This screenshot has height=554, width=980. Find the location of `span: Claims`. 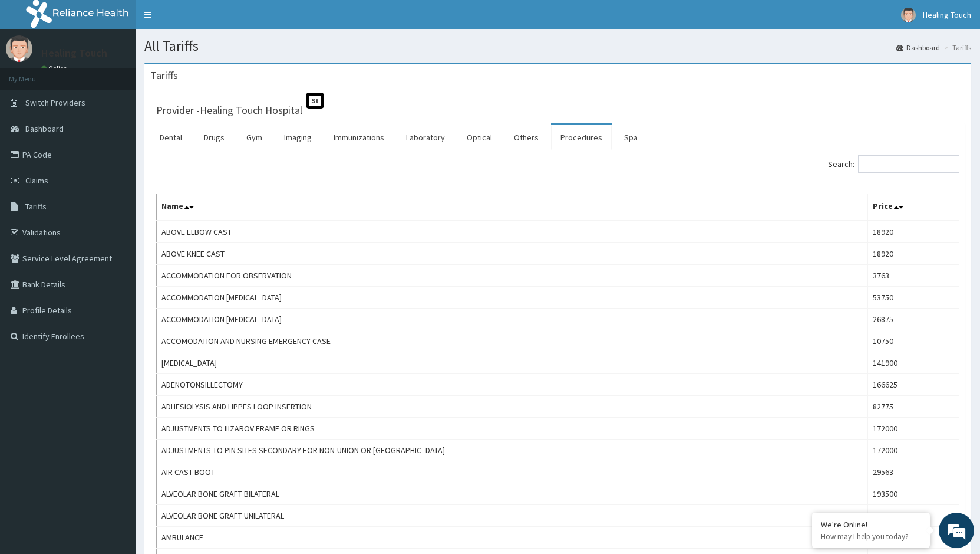

span: Claims is located at coordinates (36, 181).